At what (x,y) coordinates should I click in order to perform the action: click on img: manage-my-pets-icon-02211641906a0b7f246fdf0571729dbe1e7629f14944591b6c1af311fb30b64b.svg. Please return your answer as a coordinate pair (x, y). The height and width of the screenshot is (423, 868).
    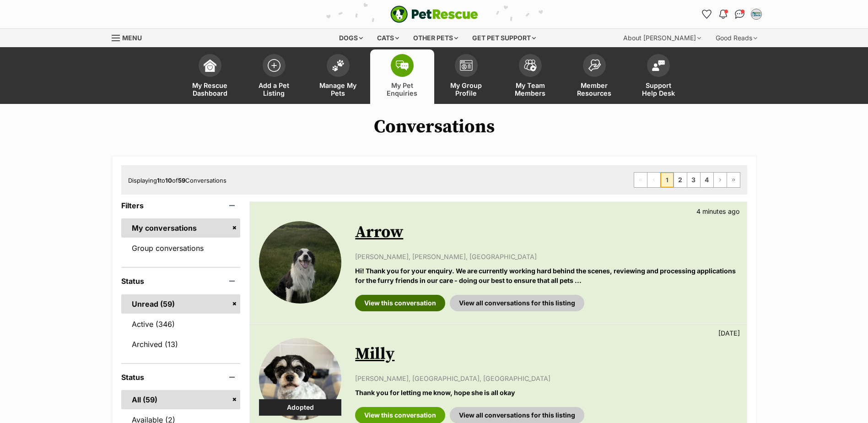
    Looking at the image, I should click on (338, 65).